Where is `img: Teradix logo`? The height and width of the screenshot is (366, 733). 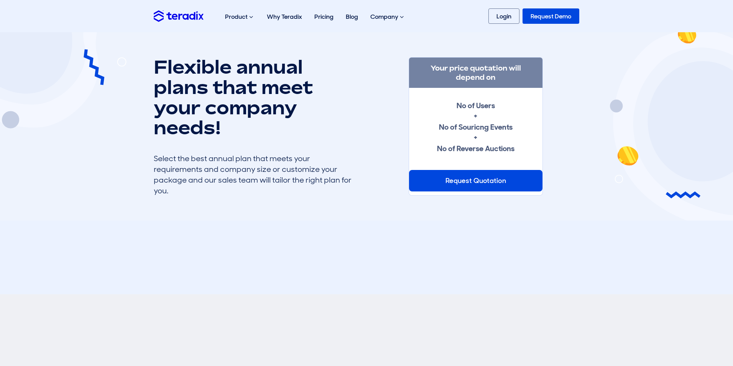 img: Teradix logo is located at coordinates (179, 16).